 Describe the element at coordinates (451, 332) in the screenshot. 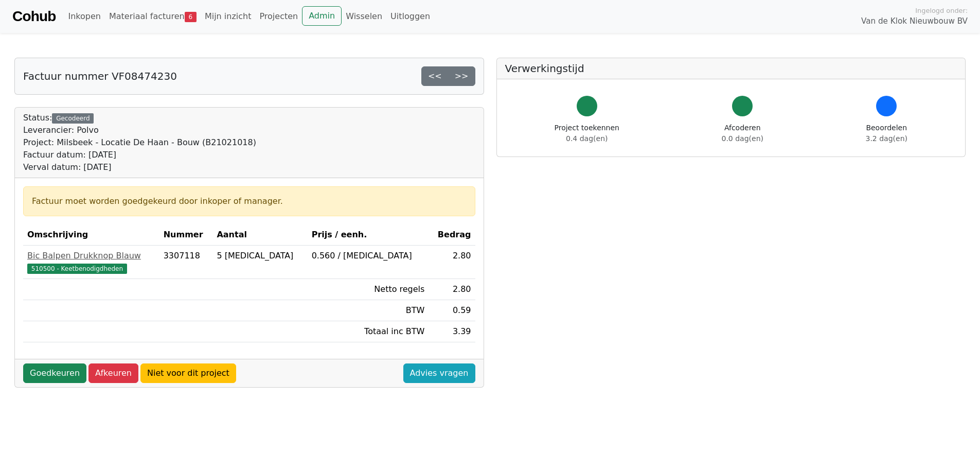

I see `td: 3.39` at that location.